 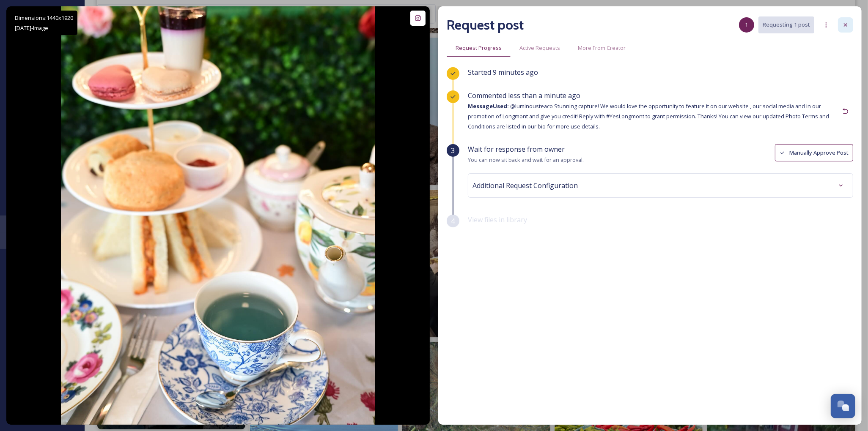 What do you see at coordinates (452, 221) in the screenshot?
I see `span: 4` at bounding box center [452, 221].